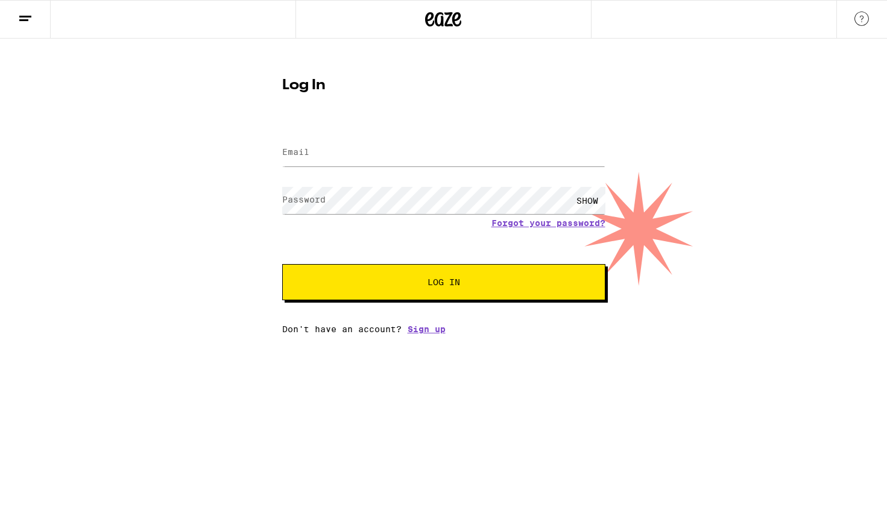 The image size is (887, 507). Describe the element at coordinates (548, 223) in the screenshot. I see `a: Forgot your password?` at that location.